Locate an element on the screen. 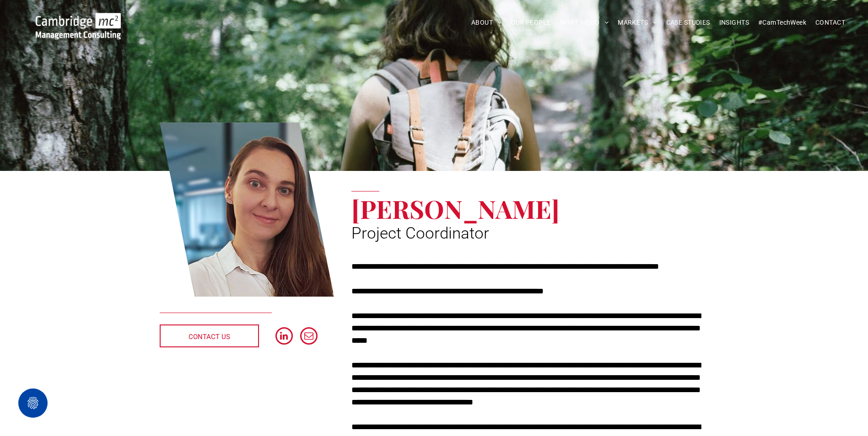 The height and width of the screenshot is (436, 868). a: OUR PEOPLE is located at coordinates (530, 23).